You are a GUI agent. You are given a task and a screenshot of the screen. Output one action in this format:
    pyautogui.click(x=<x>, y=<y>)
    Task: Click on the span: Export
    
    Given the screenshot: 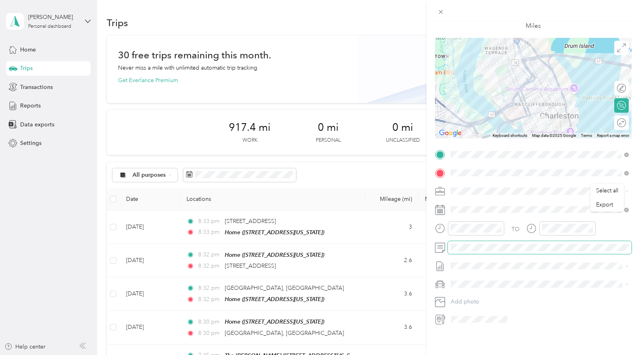 What is the action you would take?
    pyautogui.click(x=604, y=205)
    